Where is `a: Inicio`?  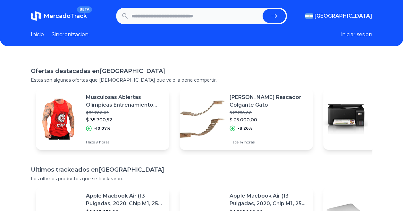 a: Inicio is located at coordinates (37, 35).